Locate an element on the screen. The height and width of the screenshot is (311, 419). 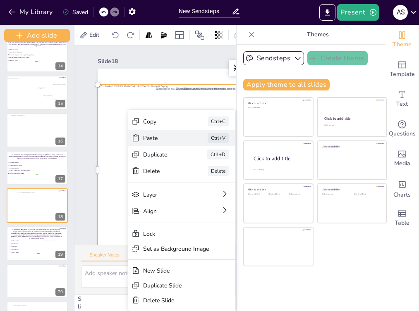
span: Media is located at coordinates (402, 164).